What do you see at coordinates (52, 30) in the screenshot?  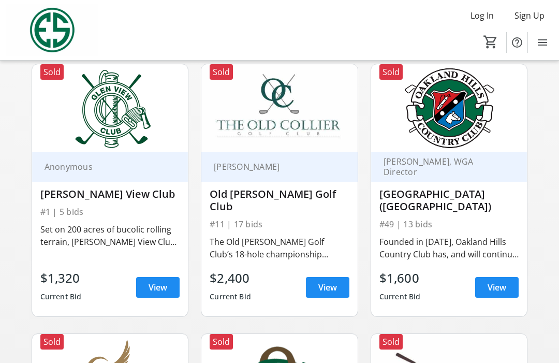 I see `img: Evans Scholars Foundation's Logo` at bounding box center [52, 30].